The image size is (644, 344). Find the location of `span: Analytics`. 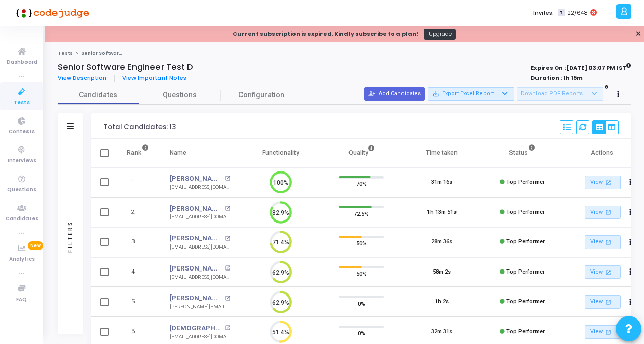

span: Analytics is located at coordinates (22, 259).